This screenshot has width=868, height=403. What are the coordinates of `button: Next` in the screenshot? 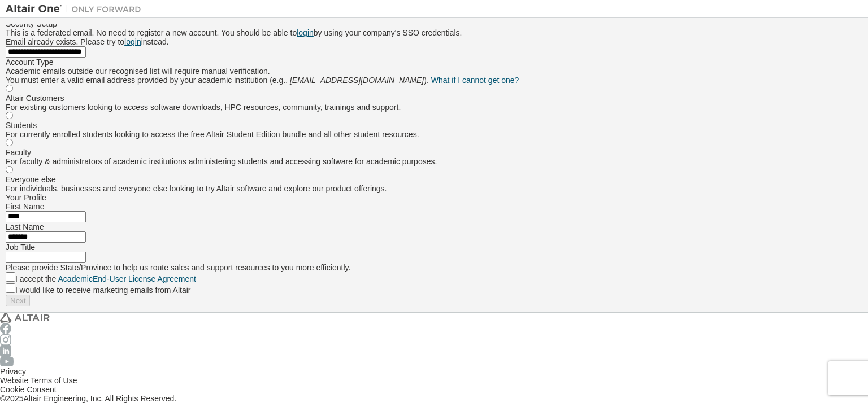 It's located at (17, 300).